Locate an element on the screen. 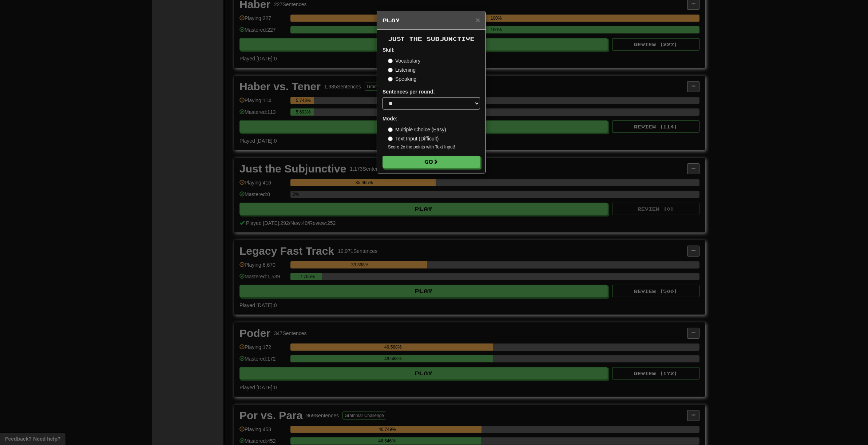  small: Score 2x the points with Text Input ! is located at coordinates (434, 147).